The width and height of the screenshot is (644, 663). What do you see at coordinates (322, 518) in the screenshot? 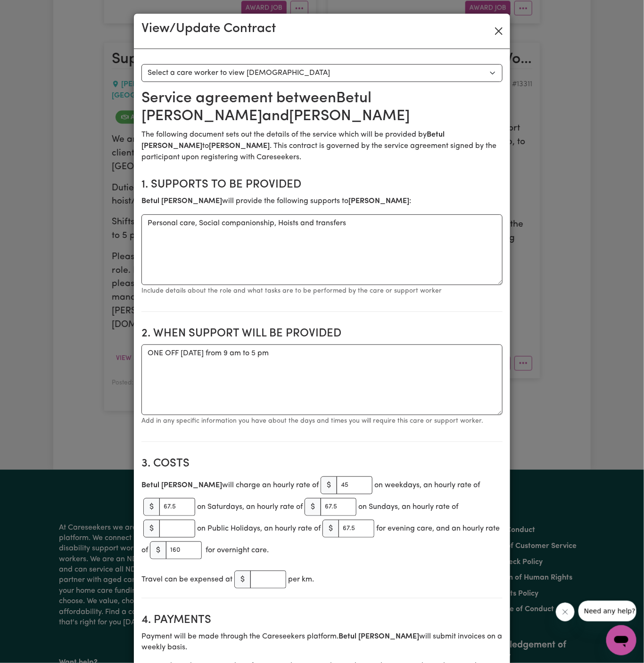
I see `div: will charge an hourly rate of on weekdays, an hourly rate of on Saturdays, an hourly rate of on S...` at bounding box center [322, 518].